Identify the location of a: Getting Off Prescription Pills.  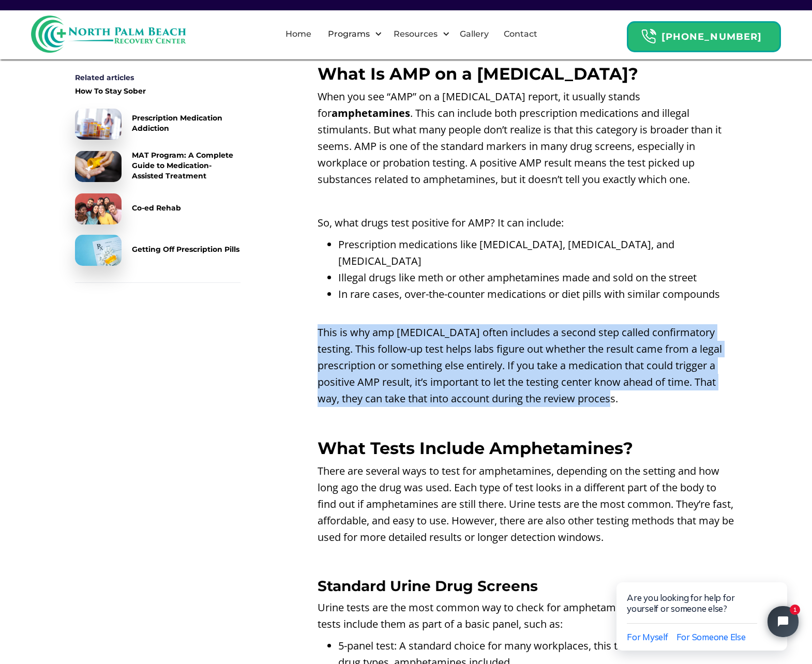
(158, 250).